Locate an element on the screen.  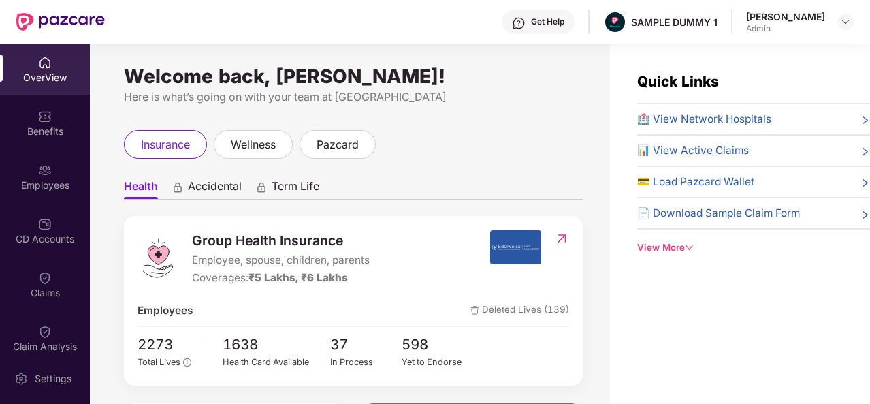
span: down is located at coordinates (689, 247).